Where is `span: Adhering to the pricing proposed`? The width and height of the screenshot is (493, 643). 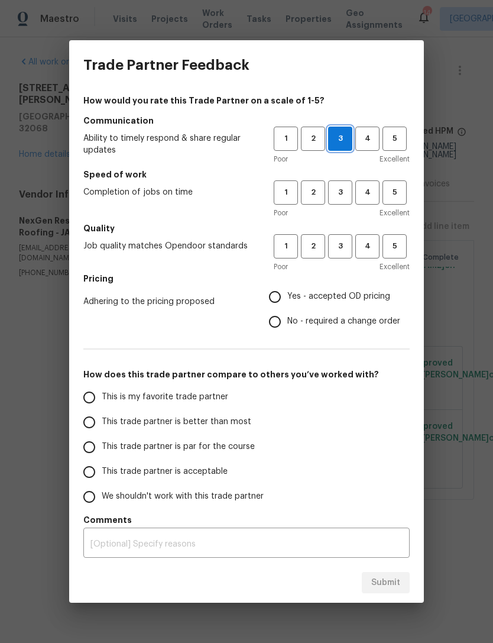 span: Adhering to the pricing proposed is located at coordinates (167, 301).